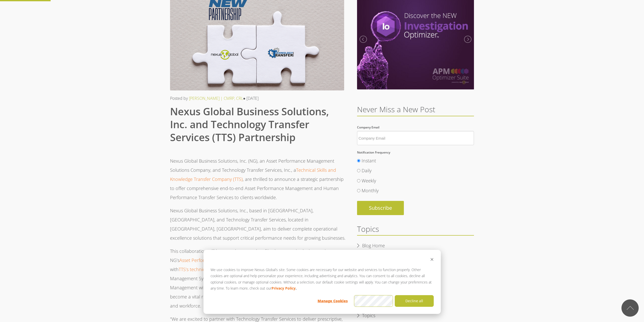  I want to click on a: Asset Performance Management software suite, so click(229, 260).